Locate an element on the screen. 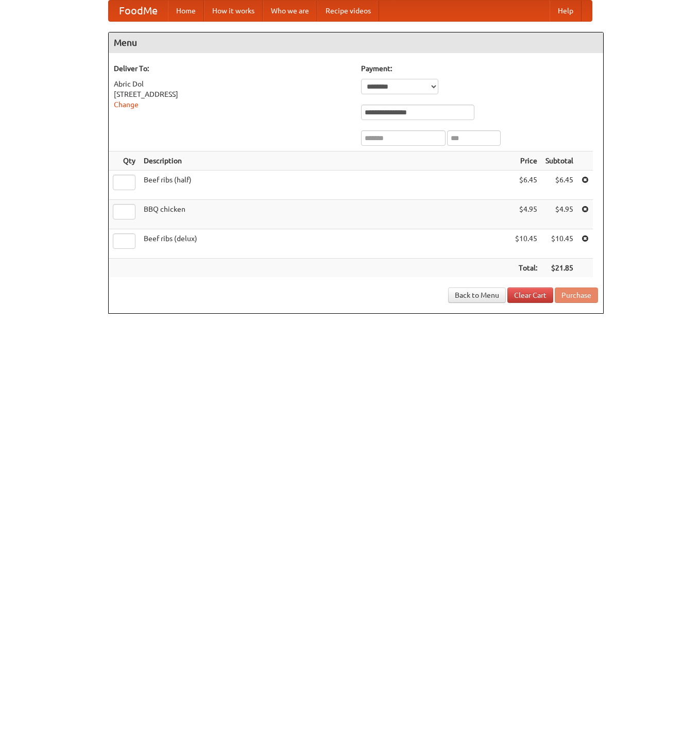  a: Help is located at coordinates (566, 10).